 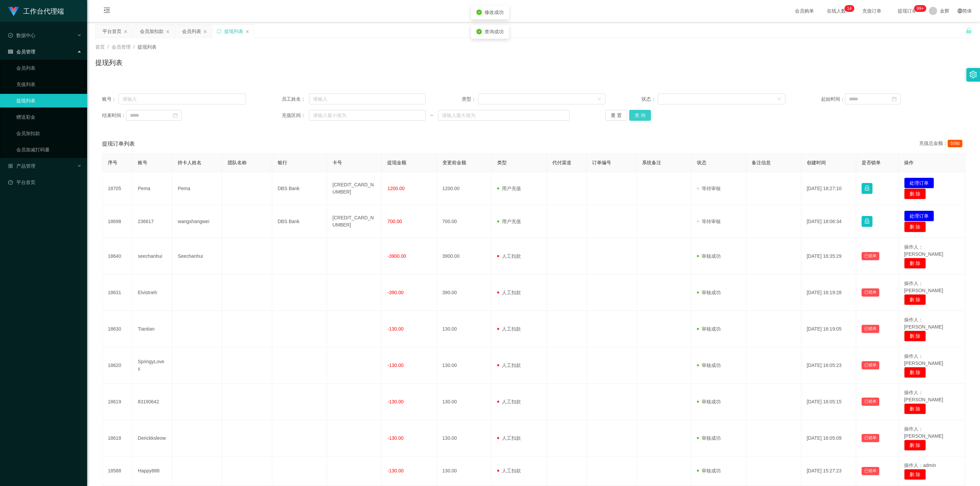 What do you see at coordinates (117, 439) in the screenshot?
I see `td: 18618` at bounding box center [117, 439].